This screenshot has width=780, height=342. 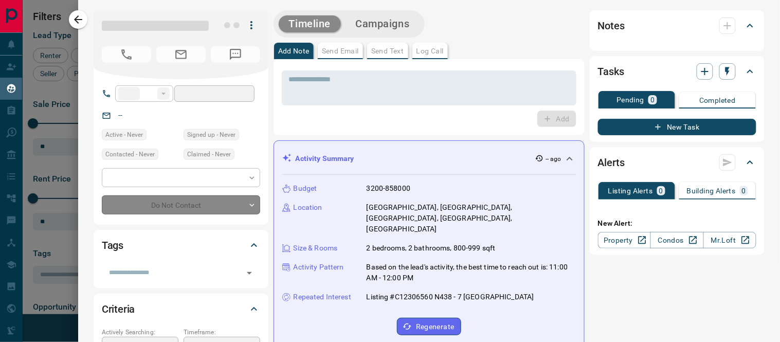 What do you see at coordinates (124, 135) in the screenshot?
I see `span: Active - Never` at bounding box center [124, 135].